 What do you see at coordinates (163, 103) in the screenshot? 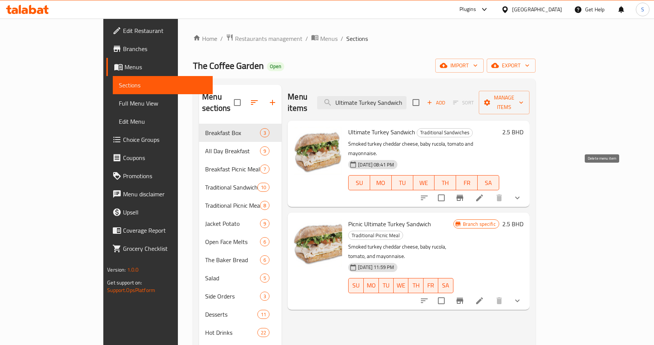
I see `a: Full Menu View` at bounding box center [163, 103].